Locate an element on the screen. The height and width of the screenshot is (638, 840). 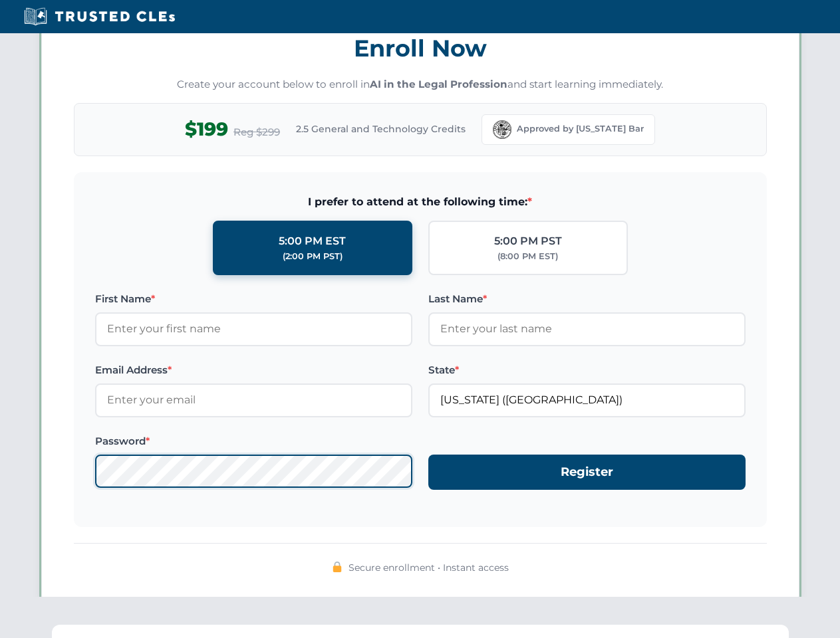
label: Last Name is located at coordinates (587, 299).